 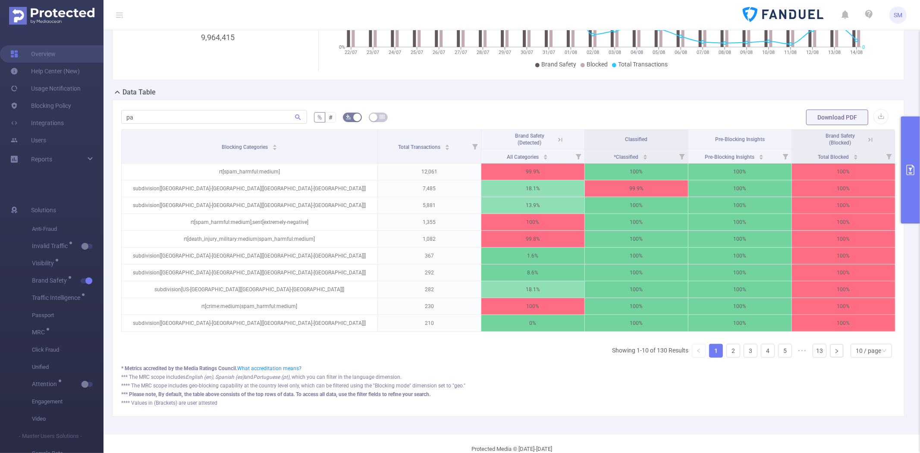 What do you see at coordinates (533, 172) in the screenshot?
I see `p: 99.9%` at bounding box center [533, 172].